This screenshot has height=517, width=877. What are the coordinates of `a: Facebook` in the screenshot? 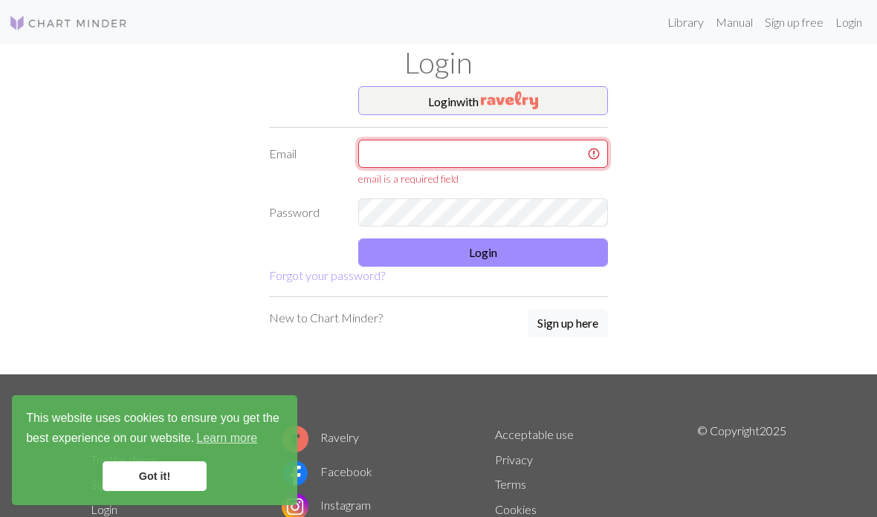 It's located at (327, 471).